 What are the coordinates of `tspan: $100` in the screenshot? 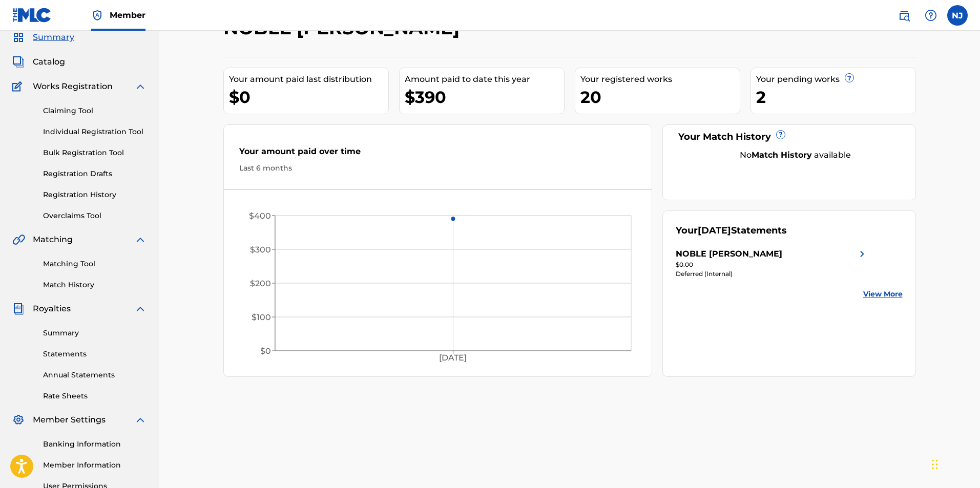 It's located at (261, 317).